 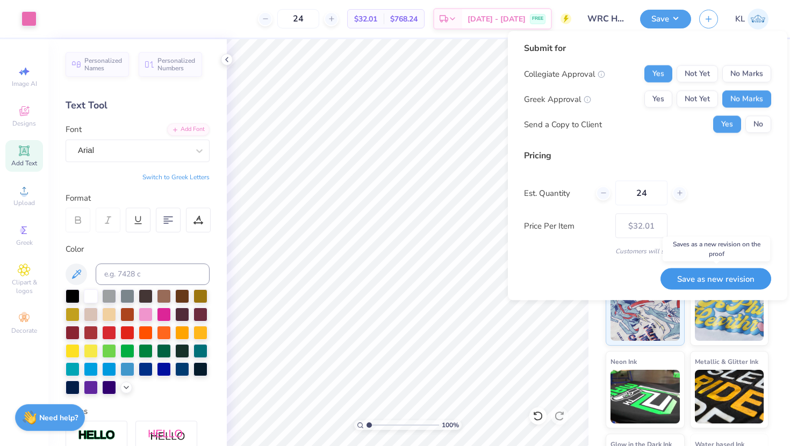 I want to click on div: Pricing, so click(x=647, y=156).